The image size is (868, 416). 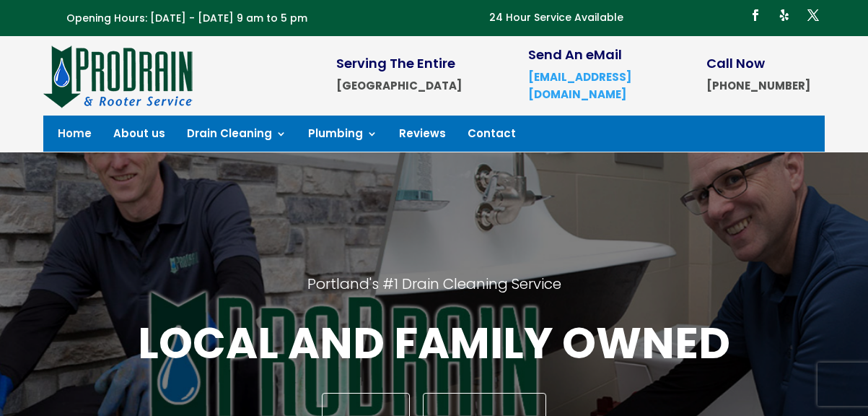 What do you see at coordinates (139, 136) in the screenshot?
I see `a: About us` at bounding box center [139, 136].